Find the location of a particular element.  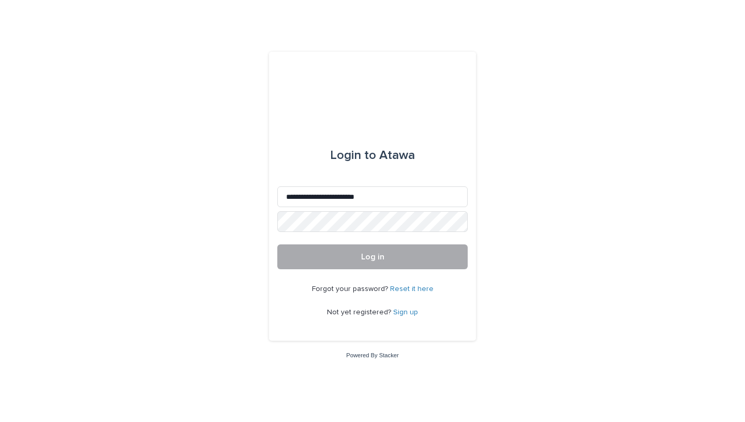

span: Not yet registered? is located at coordinates (360, 312).